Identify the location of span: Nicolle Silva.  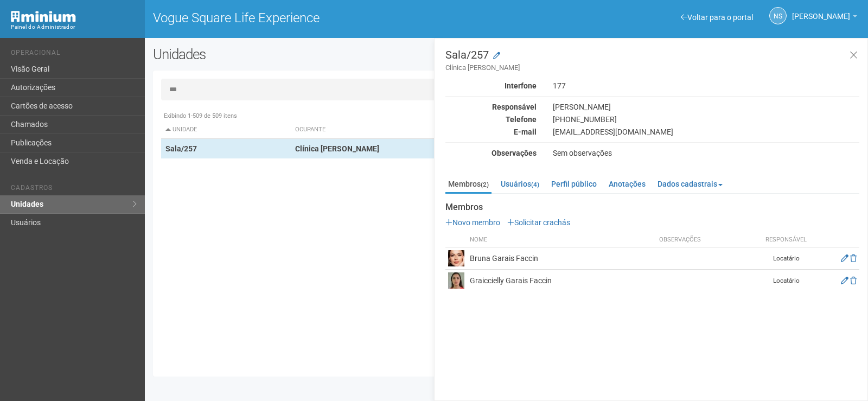
(820, 11).